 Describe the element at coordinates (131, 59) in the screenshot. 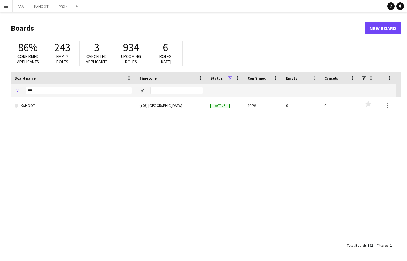

I see `span: Upcoming roles` at that location.